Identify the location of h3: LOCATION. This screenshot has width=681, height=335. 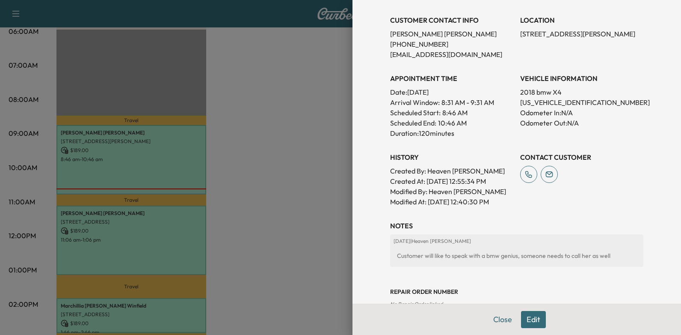
(582, 20).